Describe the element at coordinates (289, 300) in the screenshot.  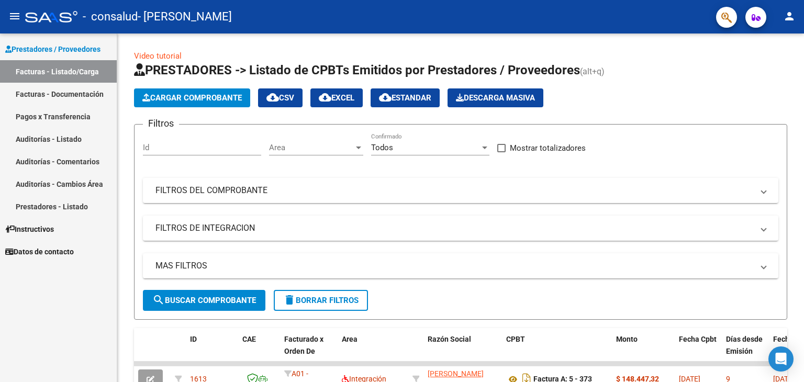
I see `mat-icon: delete` at that location.